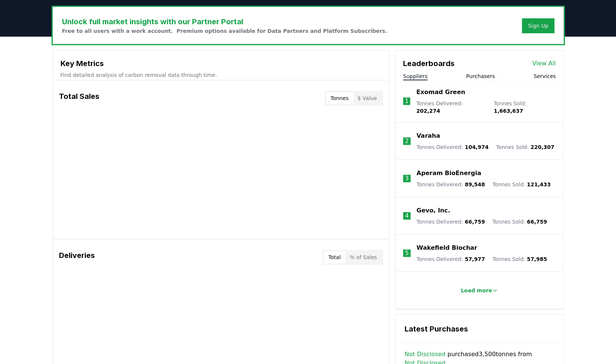 The height and width of the screenshot is (364, 616). What do you see at coordinates (449, 173) in the screenshot?
I see `a: Aperam BioEnergia` at bounding box center [449, 173].